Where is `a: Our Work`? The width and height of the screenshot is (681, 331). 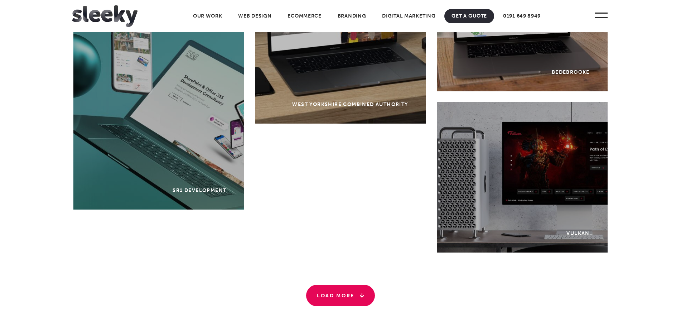
a: Our Work is located at coordinates (208, 16).